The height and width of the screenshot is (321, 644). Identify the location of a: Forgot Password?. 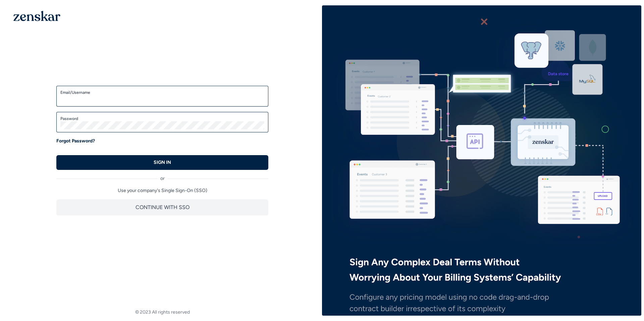
(75, 141).